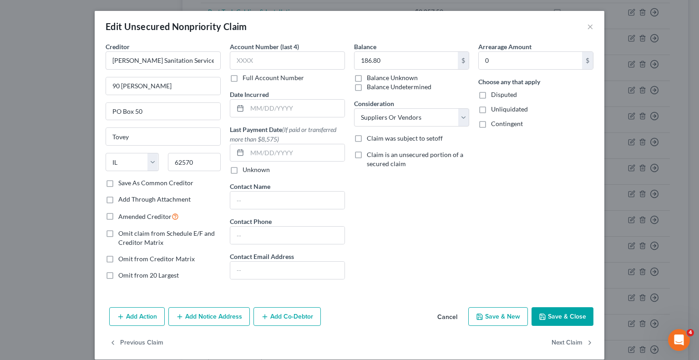 The width and height of the screenshot is (699, 360). What do you see at coordinates (504, 46) in the screenshot?
I see `label: Arrearage Amount` at bounding box center [504, 46].